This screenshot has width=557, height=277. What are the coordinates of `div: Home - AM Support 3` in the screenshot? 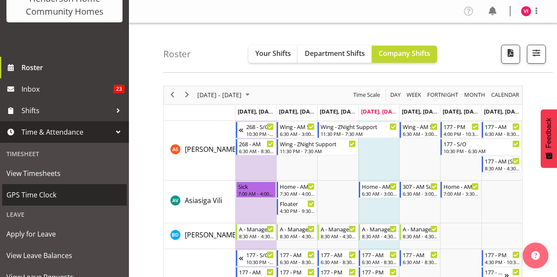 It's located at (297, 186).